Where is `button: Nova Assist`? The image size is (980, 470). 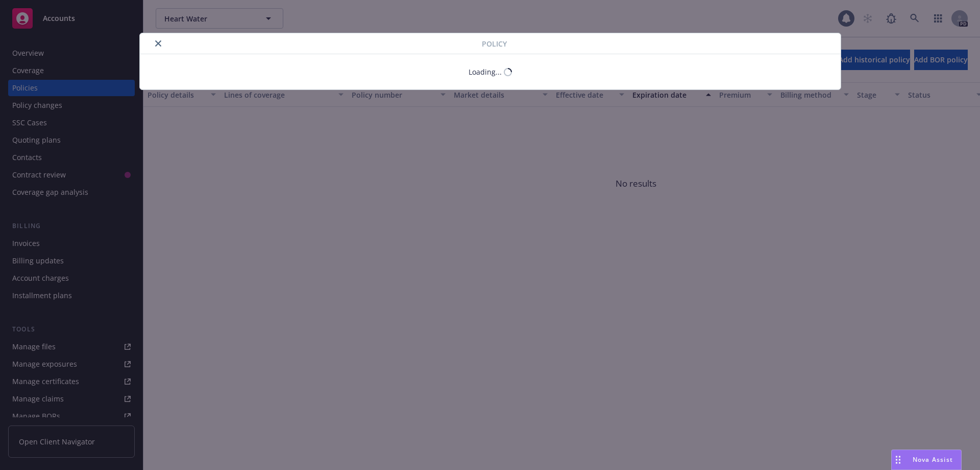 button: Nova Assist is located at coordinates (926, 460).